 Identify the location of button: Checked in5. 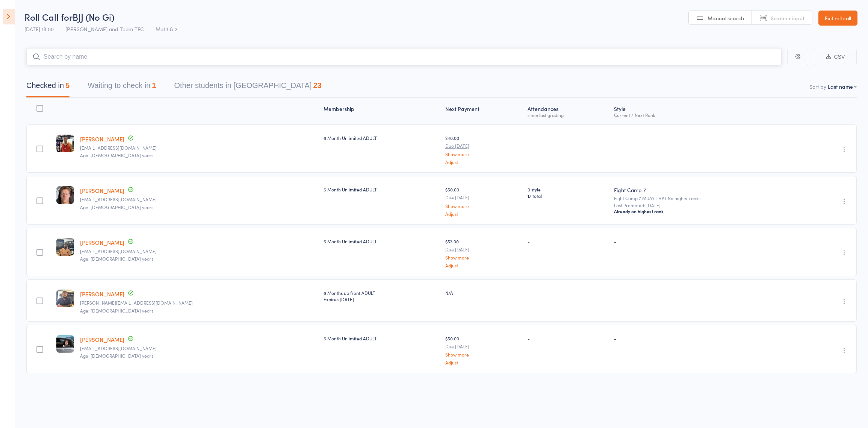
(48, 87).